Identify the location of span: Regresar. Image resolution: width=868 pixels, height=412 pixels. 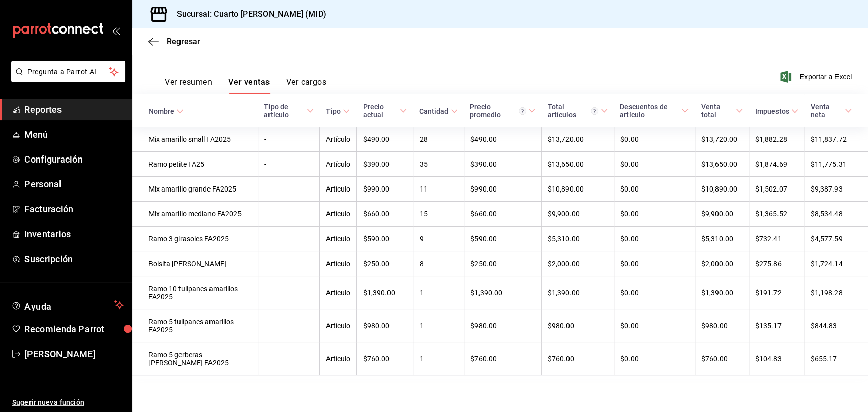
(183, 41).